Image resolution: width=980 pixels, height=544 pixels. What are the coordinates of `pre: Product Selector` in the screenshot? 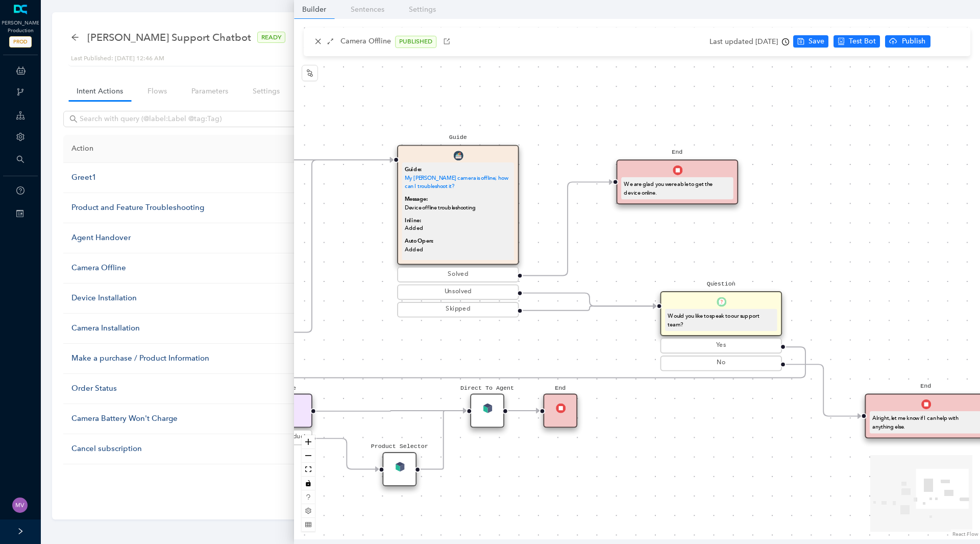 It's located at (399, 447).